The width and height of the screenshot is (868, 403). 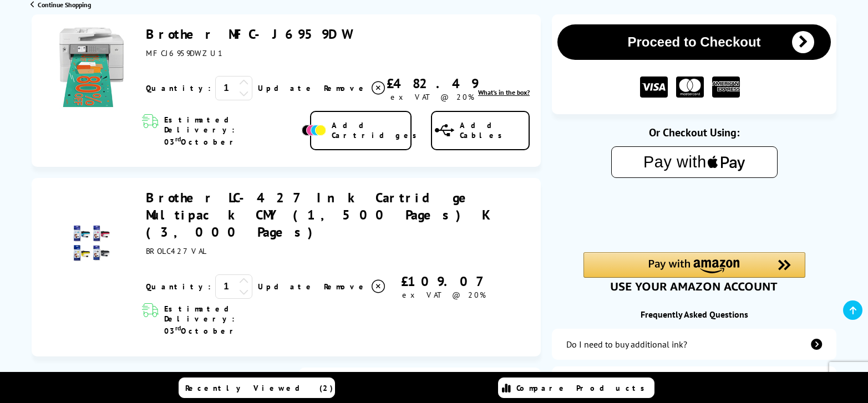 I want to click on div: Do I need to buy additional ink?, so click(x=627, y=344).